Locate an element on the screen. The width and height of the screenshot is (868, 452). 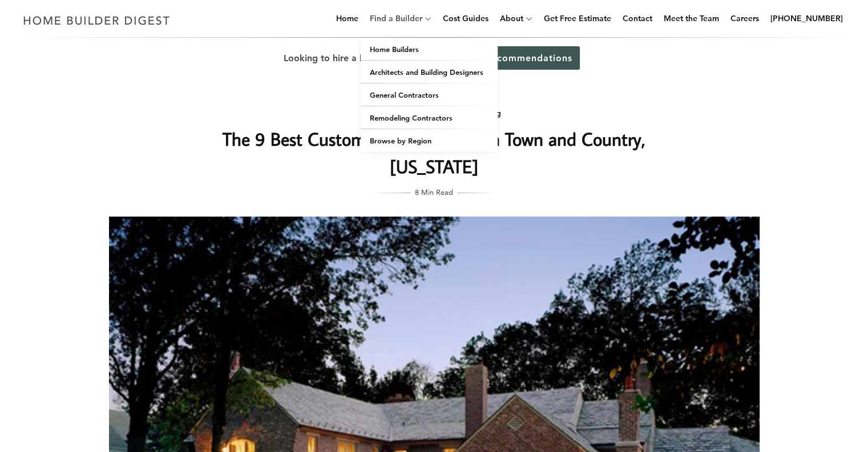
a: General Contractors is located at coordinates (429, 95).